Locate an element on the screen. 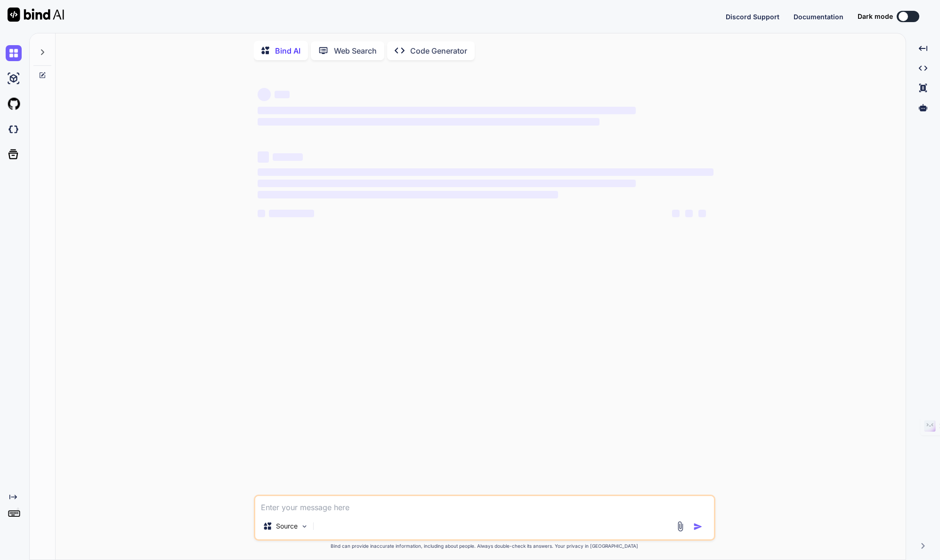 This screenshot has width=940, height=560. p: Source is located at coordinates (287, 526).